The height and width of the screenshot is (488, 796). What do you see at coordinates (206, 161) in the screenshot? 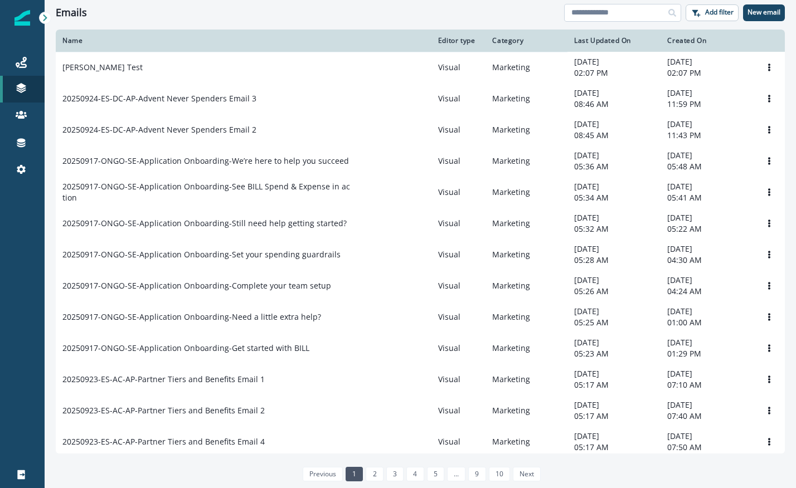
I see `p: 20250917-ONGO-SE-Application Onboarding-We’re here to help you succeed` at bounding box center [206, 161].